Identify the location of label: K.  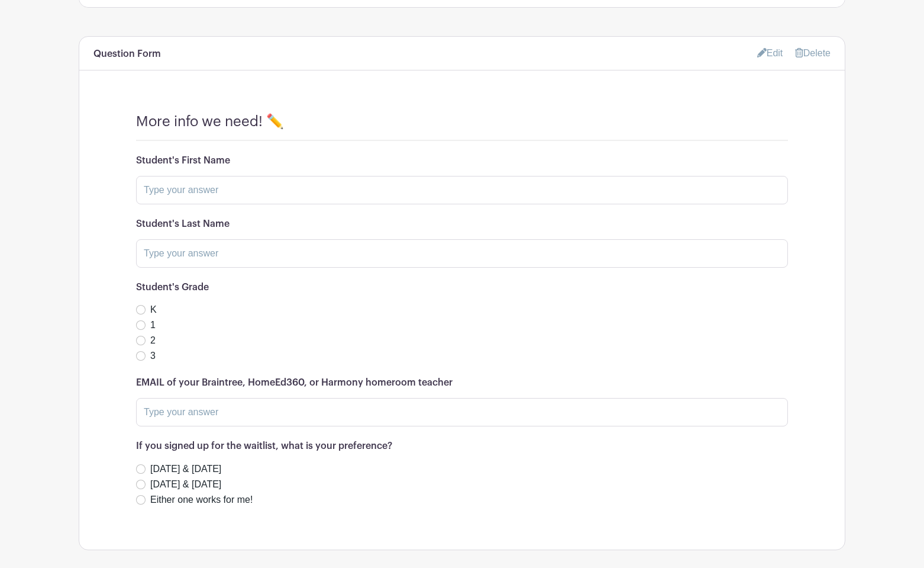
(153, 310).